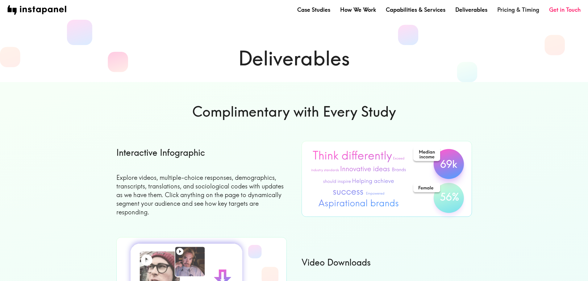  What do you see at coordinates (37, 10) in the screenshot?
I see `img: instapanel` at bounding box center [37, 10].